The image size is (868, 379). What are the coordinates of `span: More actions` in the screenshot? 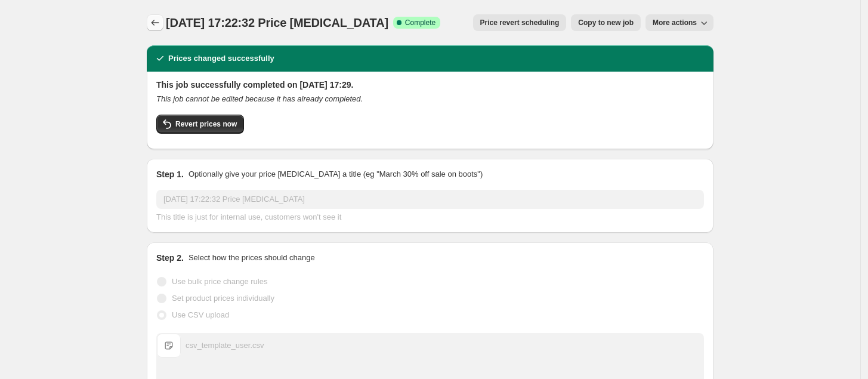 It's located at (675, 23).